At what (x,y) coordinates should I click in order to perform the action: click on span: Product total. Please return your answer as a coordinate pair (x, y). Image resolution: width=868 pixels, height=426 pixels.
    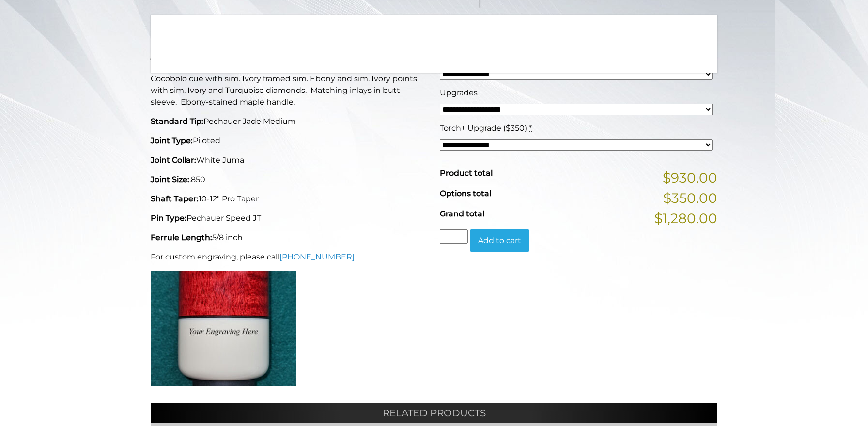
    Looking at the image, I should click on (466, 173).